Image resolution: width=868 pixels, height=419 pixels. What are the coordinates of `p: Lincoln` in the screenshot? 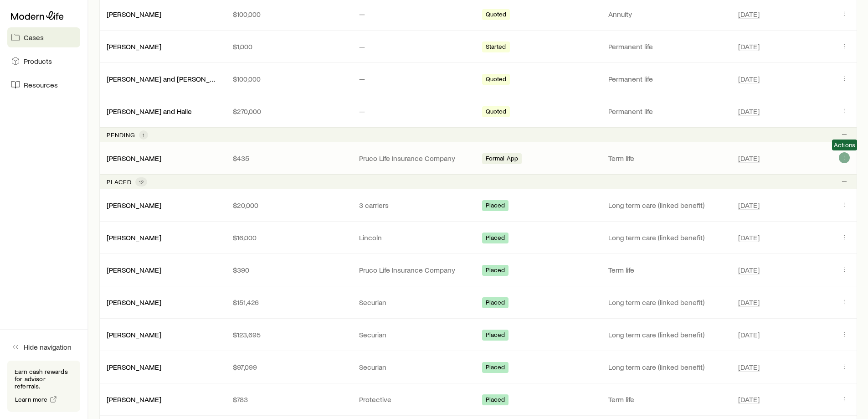 It's located at (415, 238).